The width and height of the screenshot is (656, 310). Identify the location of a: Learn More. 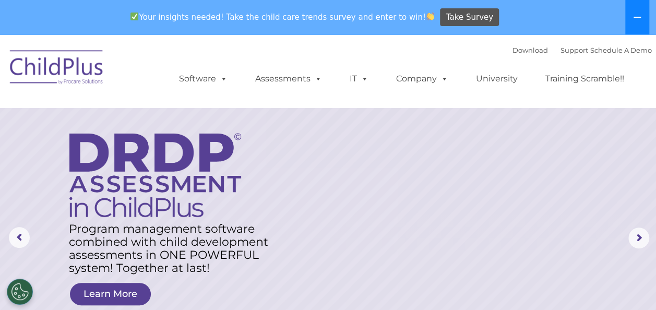
(110, 294).